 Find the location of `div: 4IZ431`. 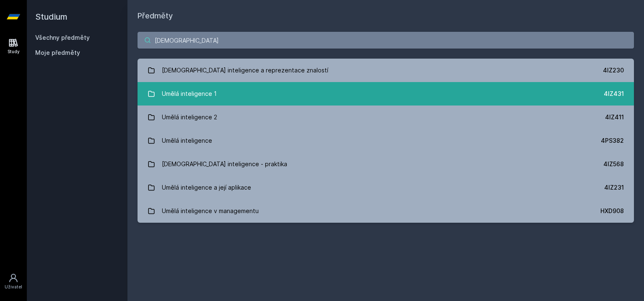

div: 4IZ431 is located at coordinates (614, 94).